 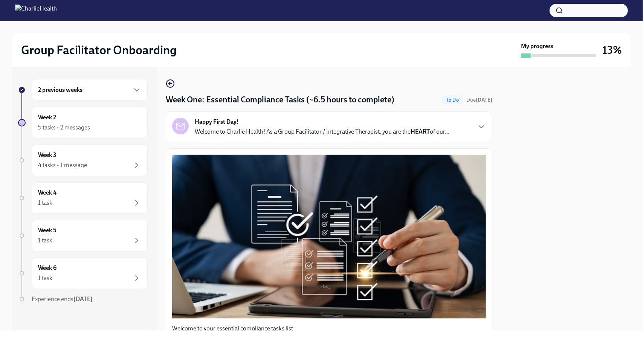 I want to click on h6: 2 previous weeks, so click(x=60, y=90).